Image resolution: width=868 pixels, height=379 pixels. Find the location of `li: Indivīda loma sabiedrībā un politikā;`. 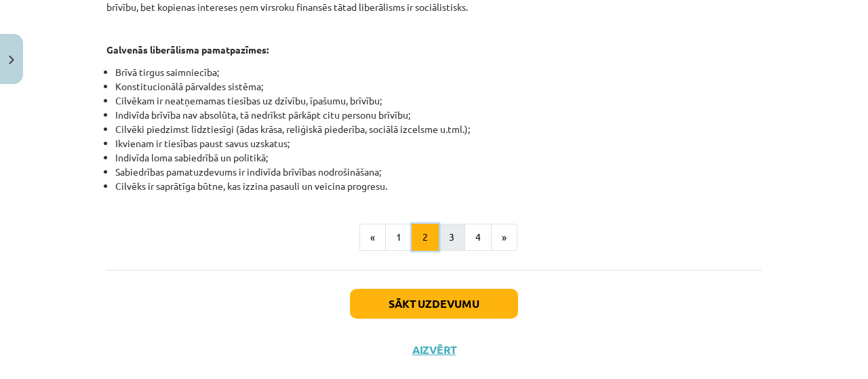

li: Indivīda loma sabiedrībā un politikā; is located at coordinates (438, 158).